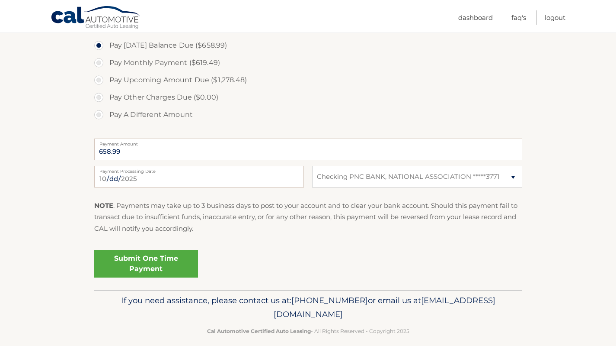 The height and width of the screenshot is (346, 616). What do you see at coordinates (199, 169) in the screenshot?
I see `label: Payment Processing Date` at bounding box center [199, 169].